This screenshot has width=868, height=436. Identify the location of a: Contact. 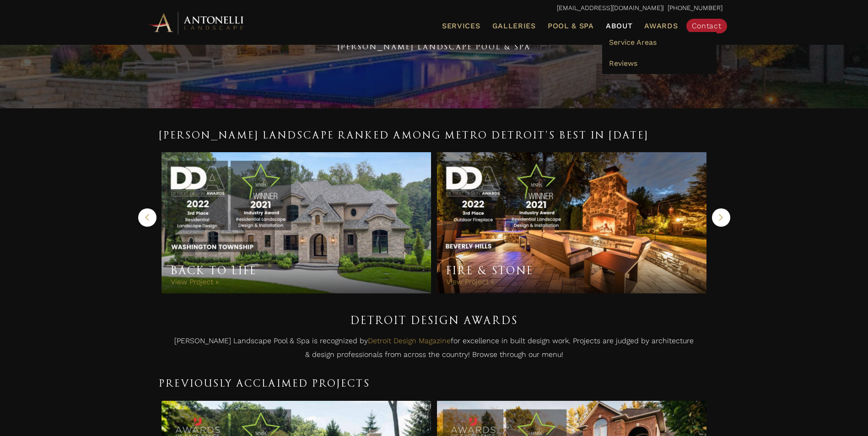
(706, 26).